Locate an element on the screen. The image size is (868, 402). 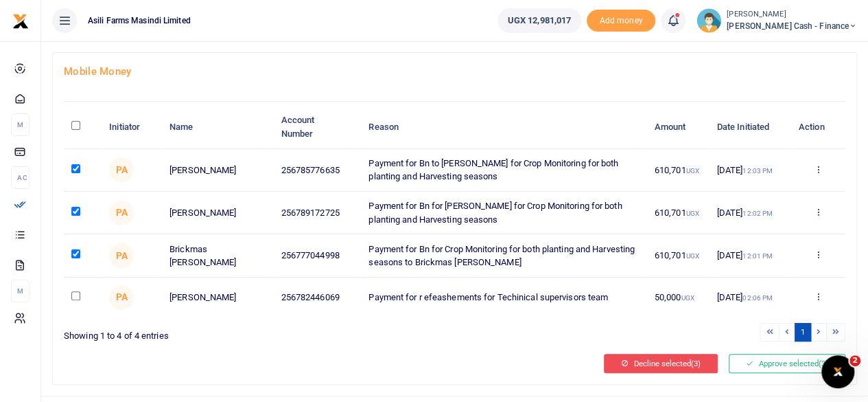
a: logo-small logo-large logo-large is located at coordinates (20, 20).